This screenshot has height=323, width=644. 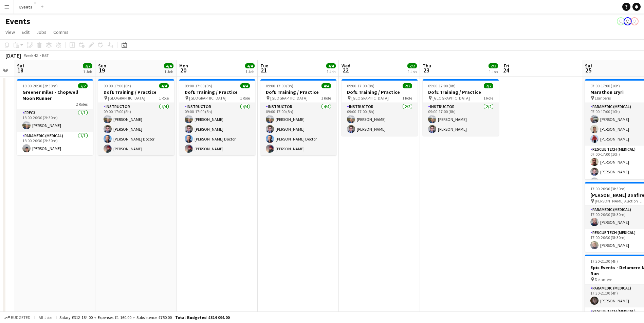 What do you see at coordinates (17, 318) in the screenshot?
I see `button: Budgeted` at bounding box center [17, 318].